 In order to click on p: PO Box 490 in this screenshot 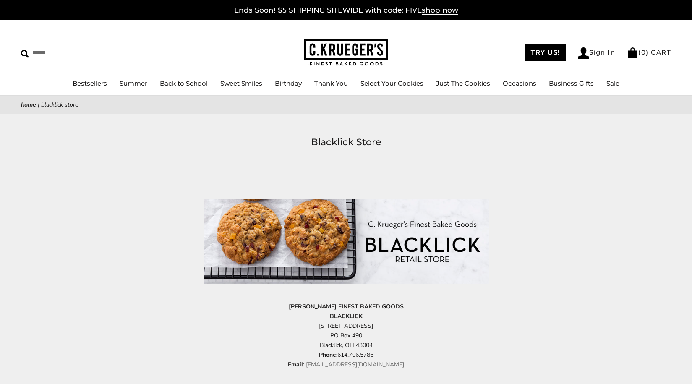, I will do `click(346, 336)`.